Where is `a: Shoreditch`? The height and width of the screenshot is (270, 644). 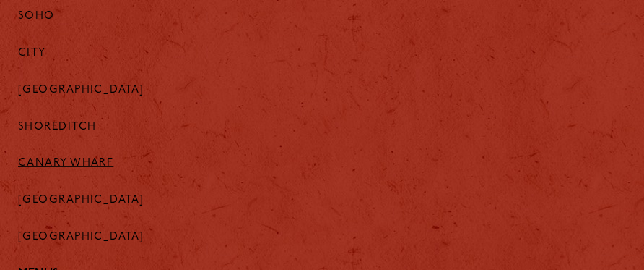
a: Shoreditch is located at coordinates (57, 128).